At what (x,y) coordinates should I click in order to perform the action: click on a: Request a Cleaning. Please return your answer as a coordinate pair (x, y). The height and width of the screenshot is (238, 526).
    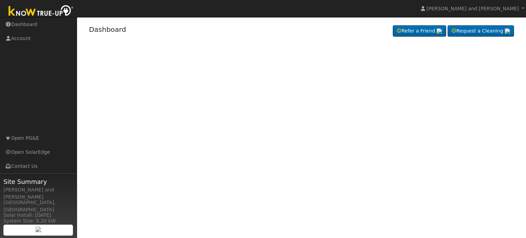
    Looking at the image, I should click on (481, 31).